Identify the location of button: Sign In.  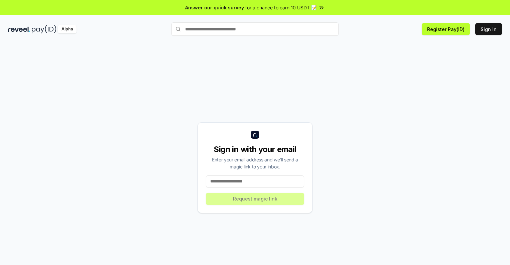
(488, 29).